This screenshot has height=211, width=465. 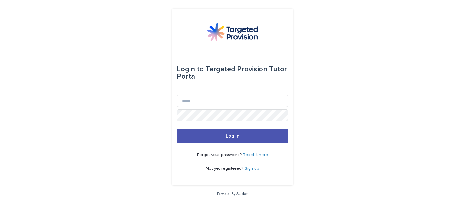 What do you see at coordinates (233, 73) in the screenshot?
I see `div: Targeted Provision Tutor Portal` at bounding box center [233, 73].